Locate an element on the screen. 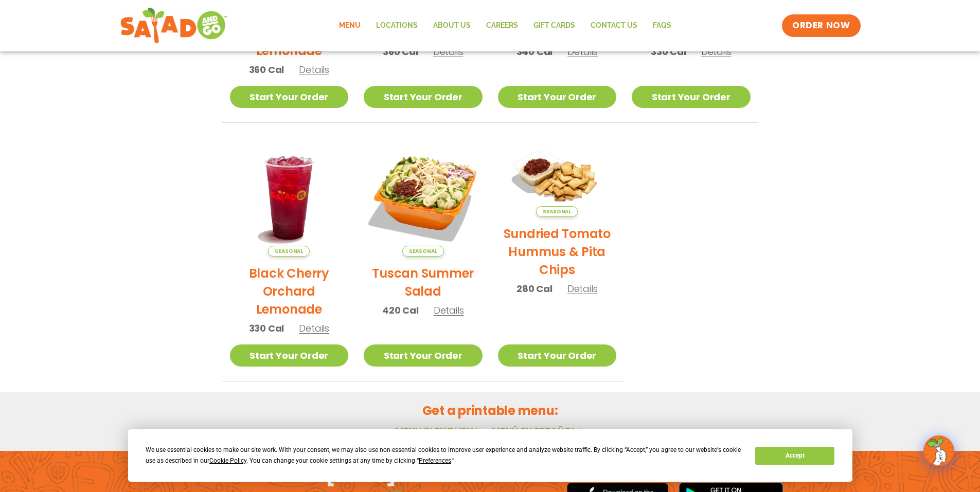 The width and height of the screenshot is (980, 492). a: Locations is located at coordinates (396, 25).